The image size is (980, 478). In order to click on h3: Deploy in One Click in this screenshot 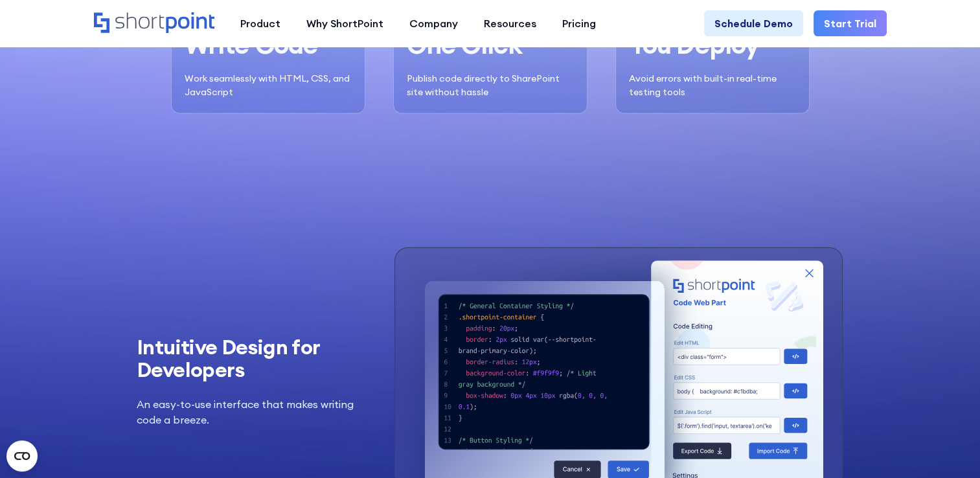, I will do `click(464, 31)`.